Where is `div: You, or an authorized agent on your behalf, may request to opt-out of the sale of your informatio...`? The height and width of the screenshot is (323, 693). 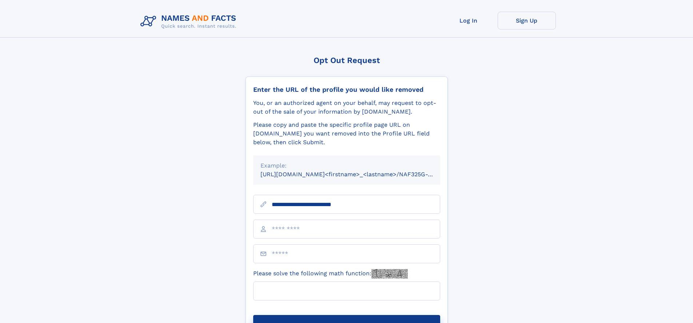 div: You, or an authorized agent on your behalf, may request to opt-out of the sale of your informatio... is located at coordinates (347, 107).